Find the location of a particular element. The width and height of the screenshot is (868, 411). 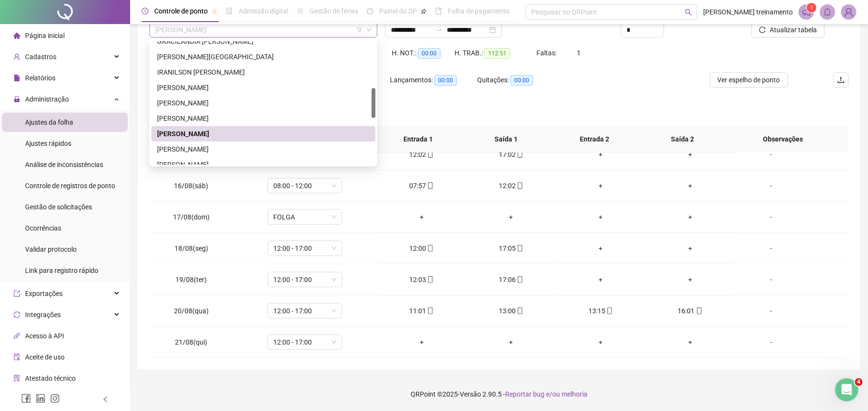

span: audit is located at coordinates (17, 358).